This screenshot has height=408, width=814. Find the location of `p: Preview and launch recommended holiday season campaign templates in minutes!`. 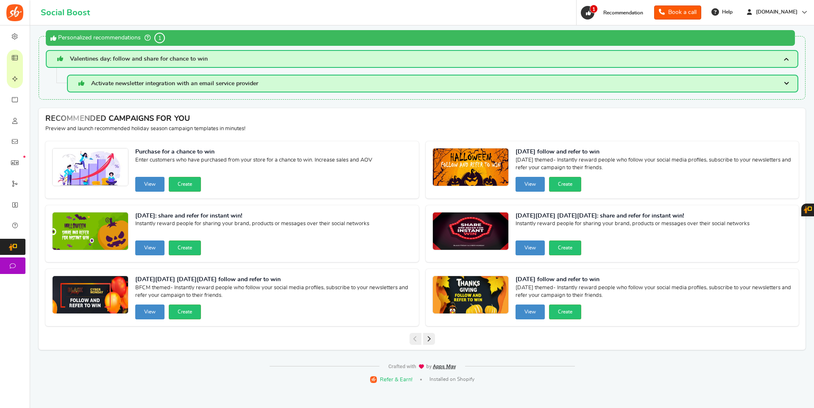

p: Preview and launch recommended holiday season campaign templates in minutes! is located at coordinates (422, 129).